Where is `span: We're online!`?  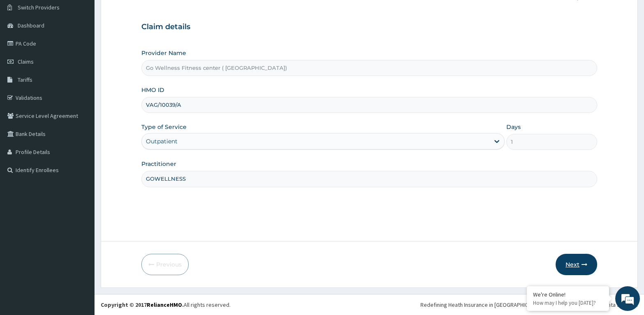
span: We're online! is located at coordinates (80, 145).